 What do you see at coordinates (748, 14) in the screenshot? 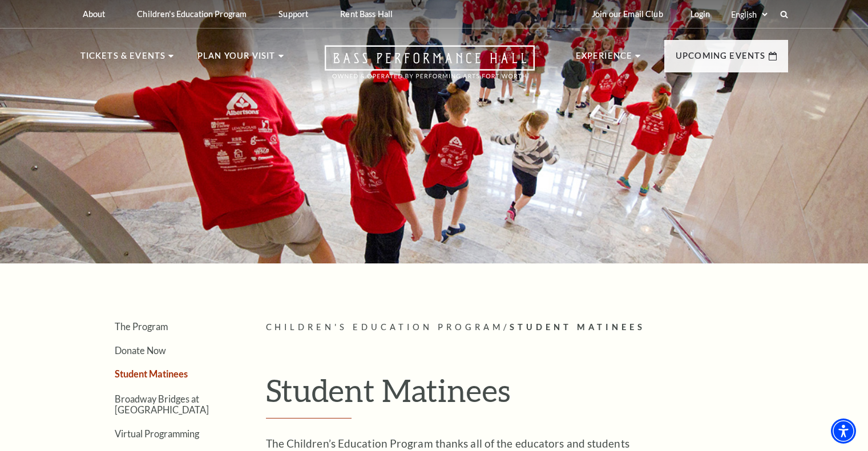
I see `select: Select:` at bounding box center [748, 14].